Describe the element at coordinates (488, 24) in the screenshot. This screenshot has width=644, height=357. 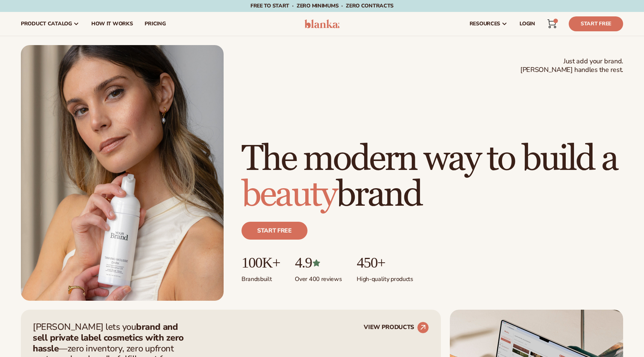
I see `a: resources` at that location.